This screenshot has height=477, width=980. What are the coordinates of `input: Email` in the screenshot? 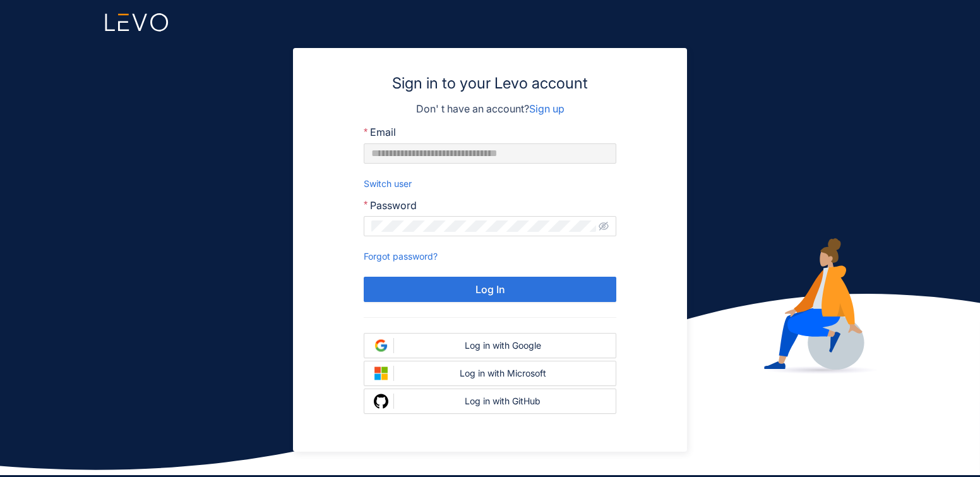 It's located at (490, 154).